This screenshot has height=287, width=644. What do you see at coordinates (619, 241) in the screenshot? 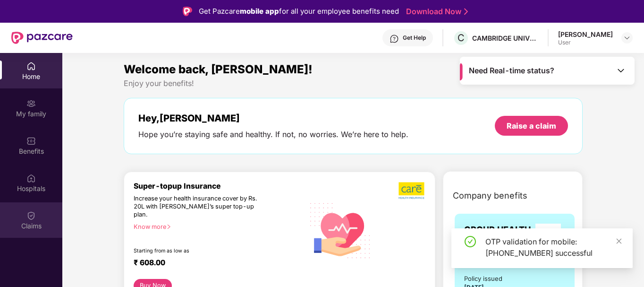
I see `span: close` at bounding box center [619, 241].